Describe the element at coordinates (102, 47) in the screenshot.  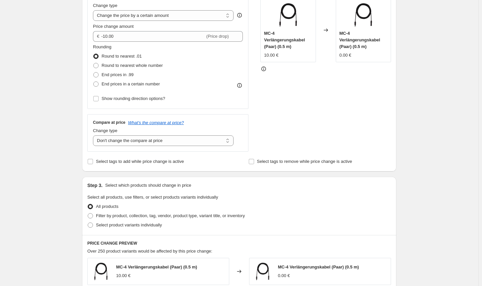
I see `span: Rounding` at that location.